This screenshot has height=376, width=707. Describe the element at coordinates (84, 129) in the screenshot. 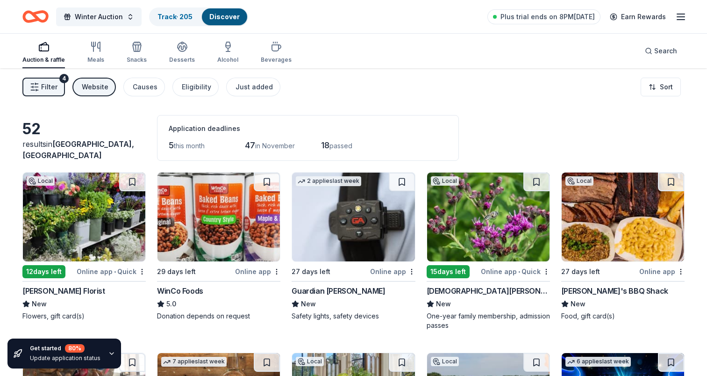

I see `div: 52` at that location.